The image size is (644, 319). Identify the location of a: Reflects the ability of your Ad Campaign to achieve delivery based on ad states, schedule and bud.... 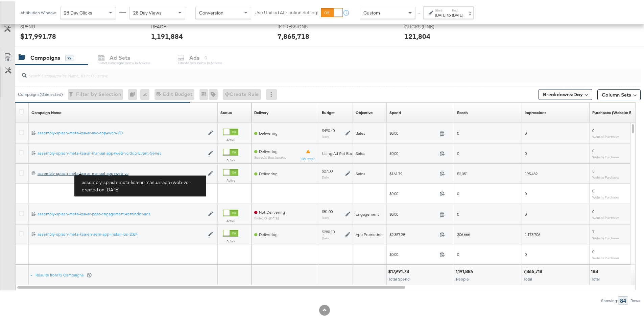
(261, 111).